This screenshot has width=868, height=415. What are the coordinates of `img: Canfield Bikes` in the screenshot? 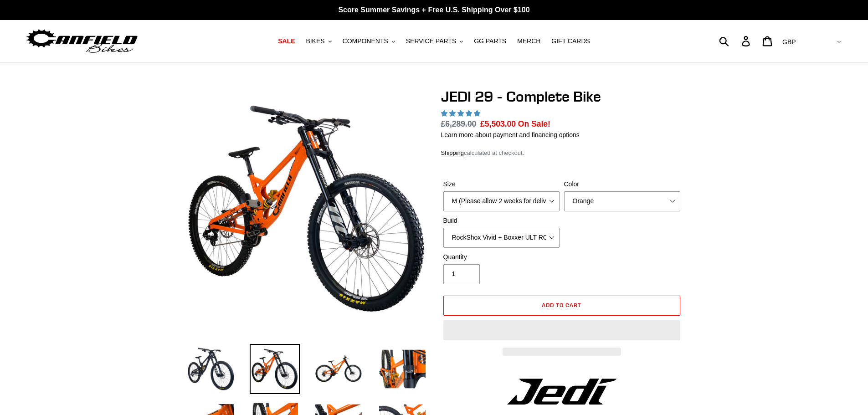 It's located at (82, 41).